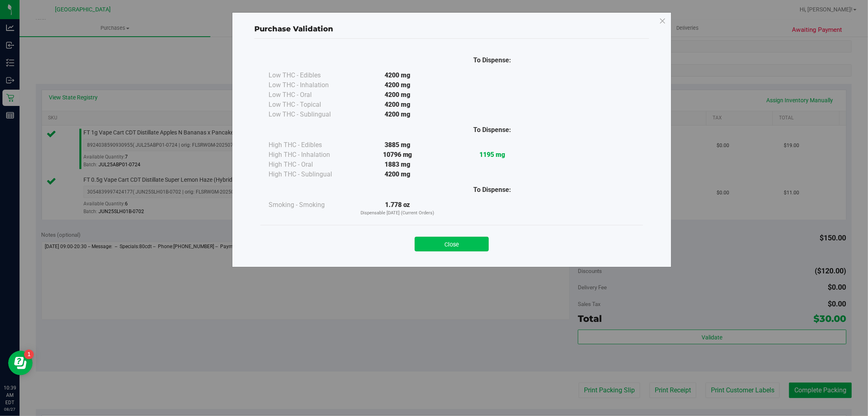 The height and width of the screenshot is (416, 868). I want to click on div: Low THC - Topical, so click(310, 105).